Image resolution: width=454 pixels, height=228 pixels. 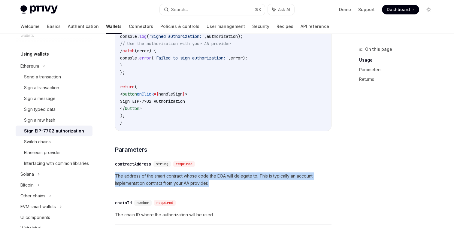 What do you see at coordinates (261, 26) in the screenshot?
I see `a: Security` at bounding box center [261, 26].